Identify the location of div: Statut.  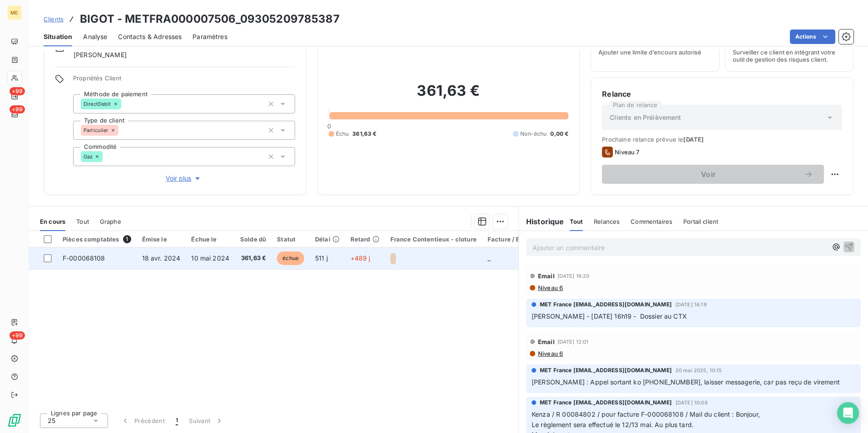
(291, 239).